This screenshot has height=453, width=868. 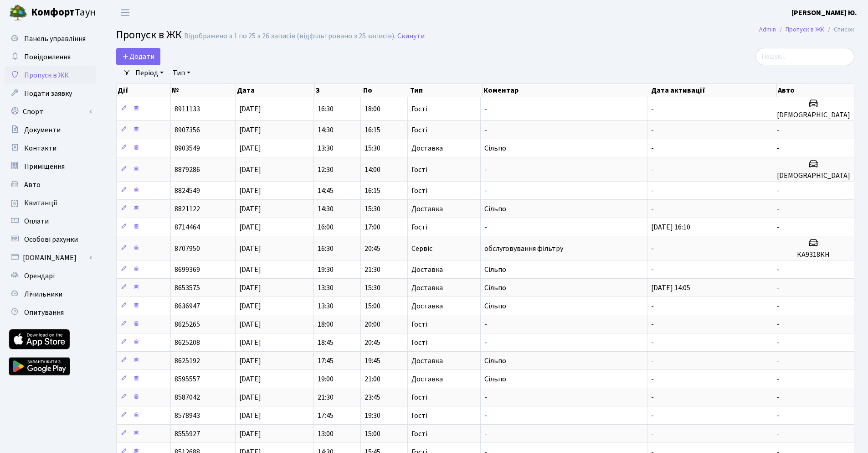 What do you see at coordinates (373, 306) in the screenshot?
I see `span: 15:00` at bounding box center [373, 306].